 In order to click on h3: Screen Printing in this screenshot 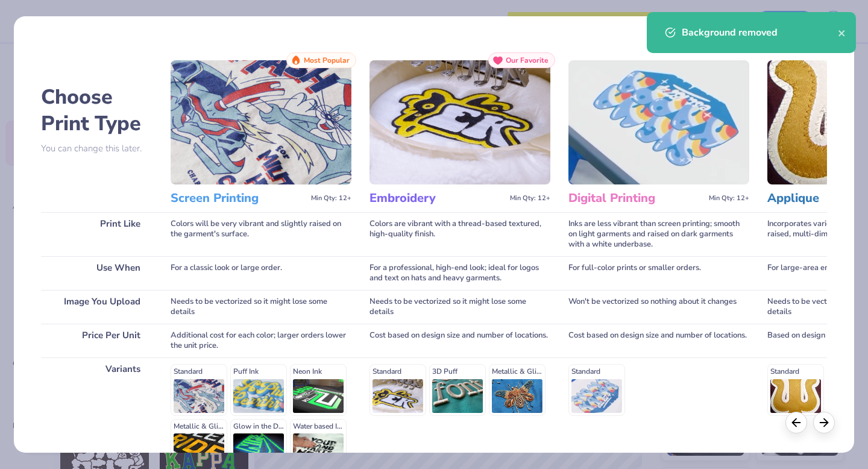, I will do `click(238, 198)`.